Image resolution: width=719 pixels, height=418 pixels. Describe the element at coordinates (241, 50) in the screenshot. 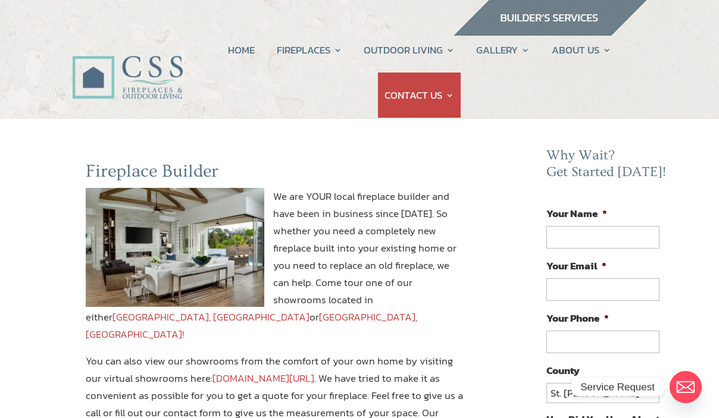

I see `a: HOME` at that location.